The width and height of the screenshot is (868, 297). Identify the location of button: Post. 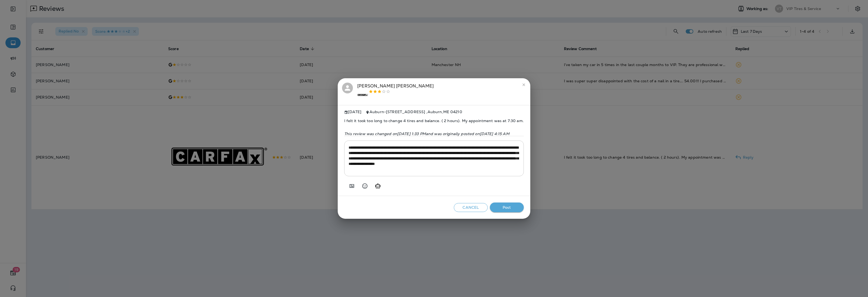
(506, 208).